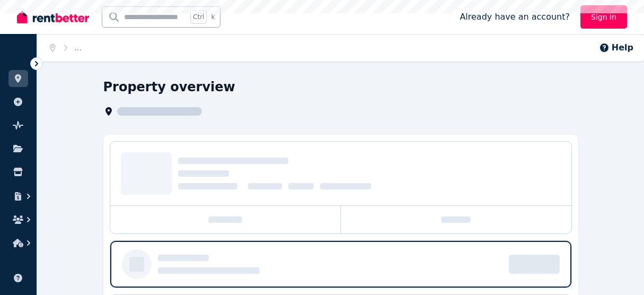 The height and width of the screenshot is (295, 644). Describe the element at coordinates (213, 17) in the screenshot. I see `span: k` at that location.